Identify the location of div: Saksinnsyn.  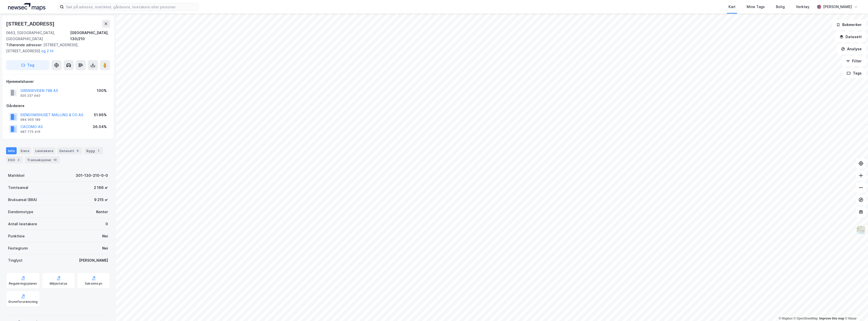
(93, 283).